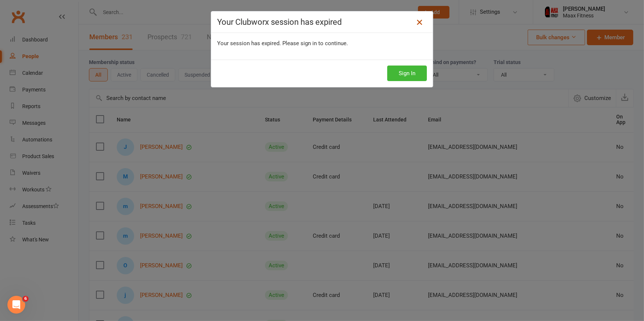 The width and height of the screenshot is (644, 321). Describe the element at coordinates (407, 73) in the screenshot. I see `button: Sign In` at that location.